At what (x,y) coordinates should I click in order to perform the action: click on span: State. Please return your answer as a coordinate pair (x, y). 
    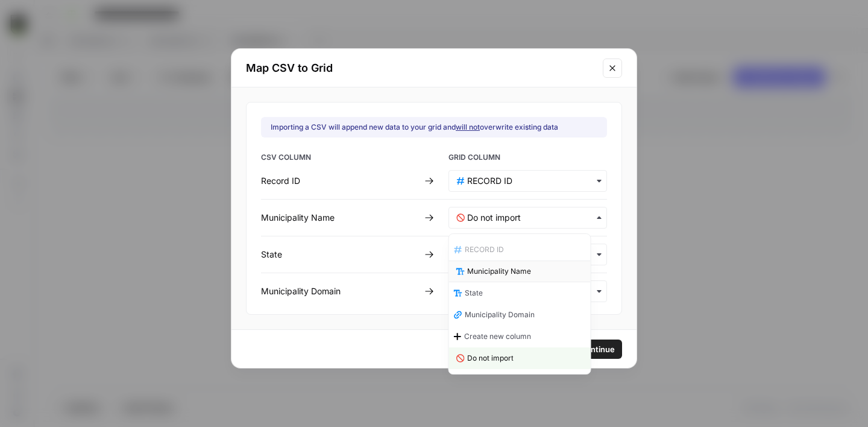
    Looking at the image, I should click on (474, 293).